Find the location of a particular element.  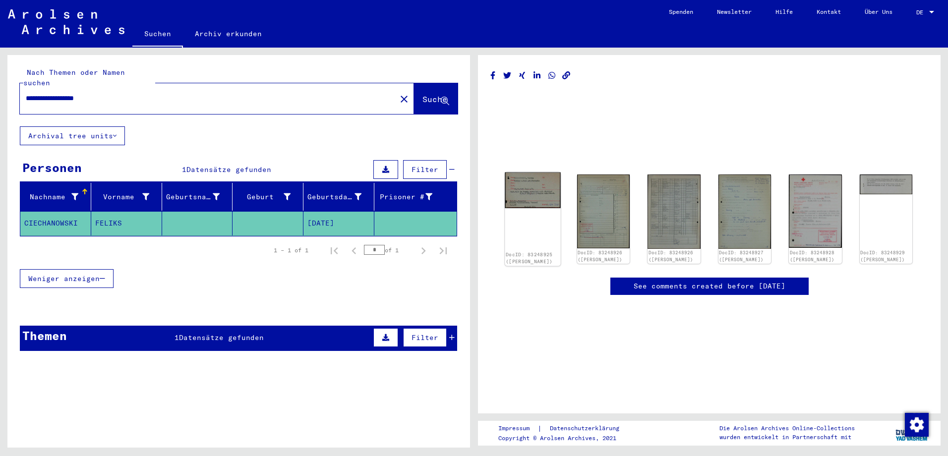

span: DE is located at coordinates (922, 12).